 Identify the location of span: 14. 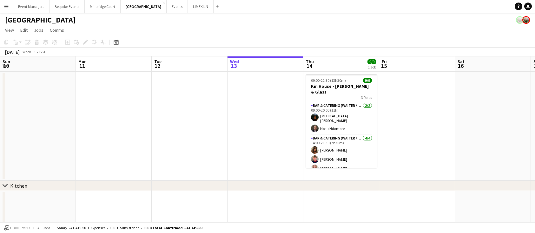
(310, 66).